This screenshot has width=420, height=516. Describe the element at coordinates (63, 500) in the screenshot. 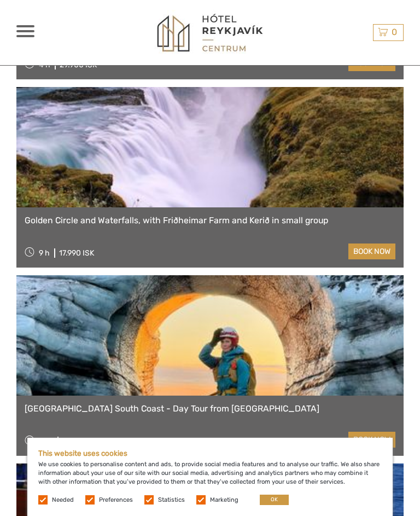

I see `label: Needed` at that location.